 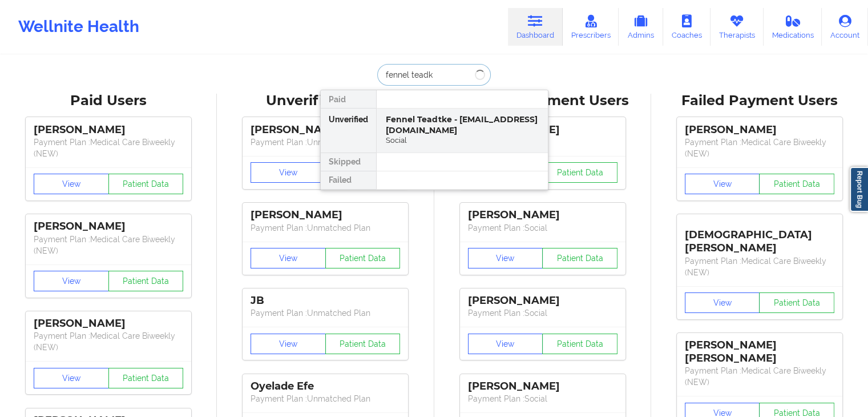 What do you see at coordinates (325, 101) in the screenshot?
I see `div: Unverified Users` at bounding box center [325, 101].